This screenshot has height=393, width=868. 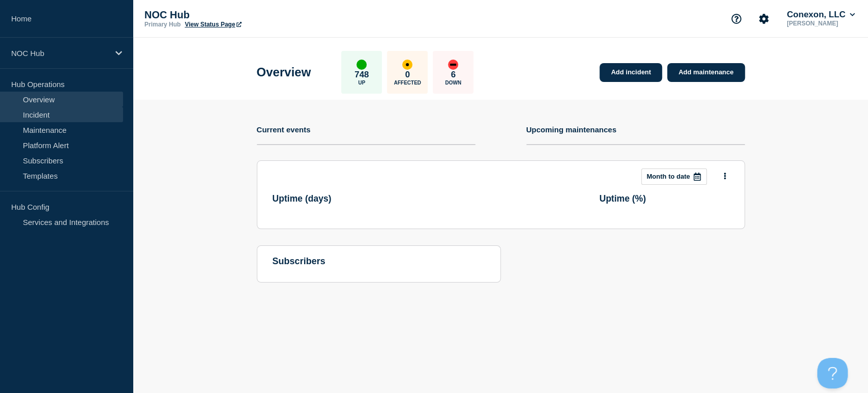 What do you see at coordinates (571, 129) in the screenshot?
I see `h4: Upcoming maintenances` at bounding box center [571, 129].